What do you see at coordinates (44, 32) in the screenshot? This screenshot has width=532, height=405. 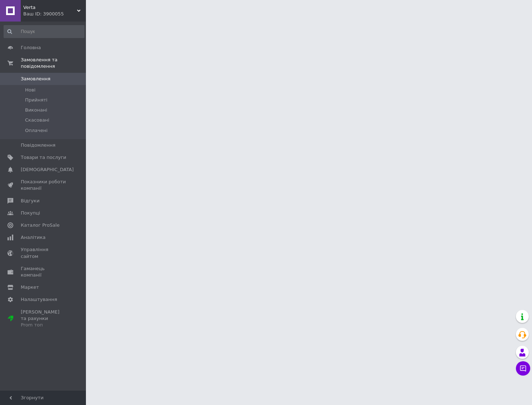 I see `input: Пошук` at bounding box center [44, 32].